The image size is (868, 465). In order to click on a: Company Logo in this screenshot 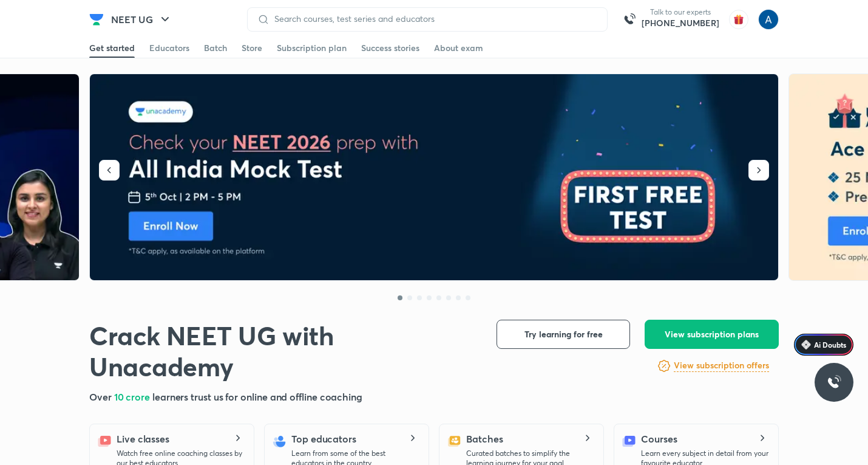, I will do `click(97, 20)`.